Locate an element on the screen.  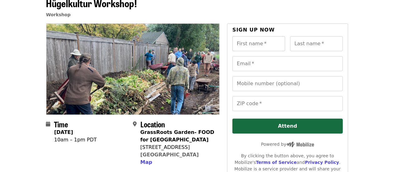
input: Last name is located at coordinates (316, 44).